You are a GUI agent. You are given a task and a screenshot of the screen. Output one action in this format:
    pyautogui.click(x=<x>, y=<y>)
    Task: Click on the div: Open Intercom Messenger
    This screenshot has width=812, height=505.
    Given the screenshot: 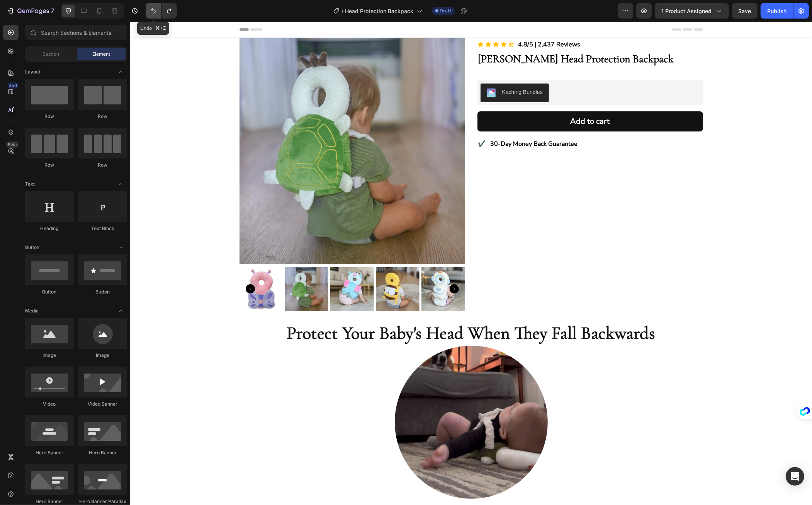 What is the action you would take?
    pyautogui.click(x=795, y=476)
    